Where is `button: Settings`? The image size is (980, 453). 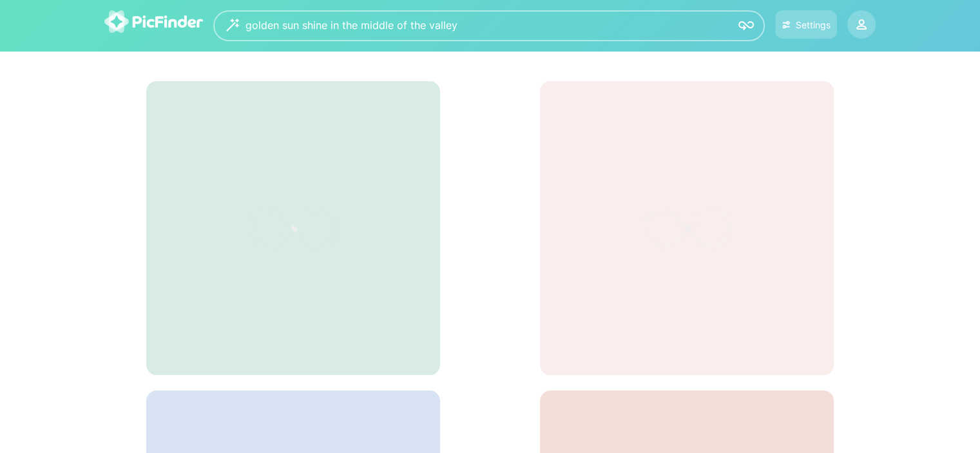
button: Settings is located at coordinates (807, 24).